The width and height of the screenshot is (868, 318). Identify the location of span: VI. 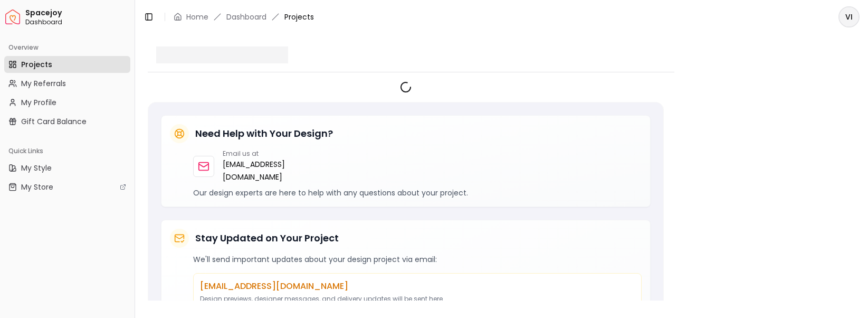
(849, 17).